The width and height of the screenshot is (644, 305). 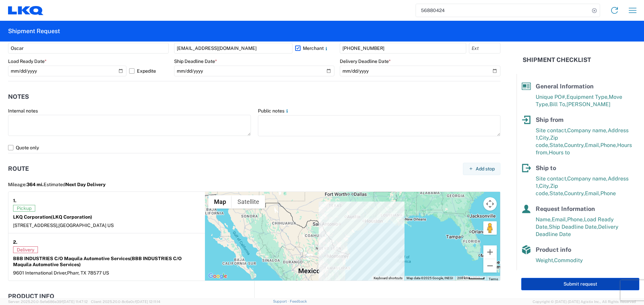 What do you see at coordinates (26, 184) in the screenshot?
I see `span: Mileage:` at bounding box center [26, 184].